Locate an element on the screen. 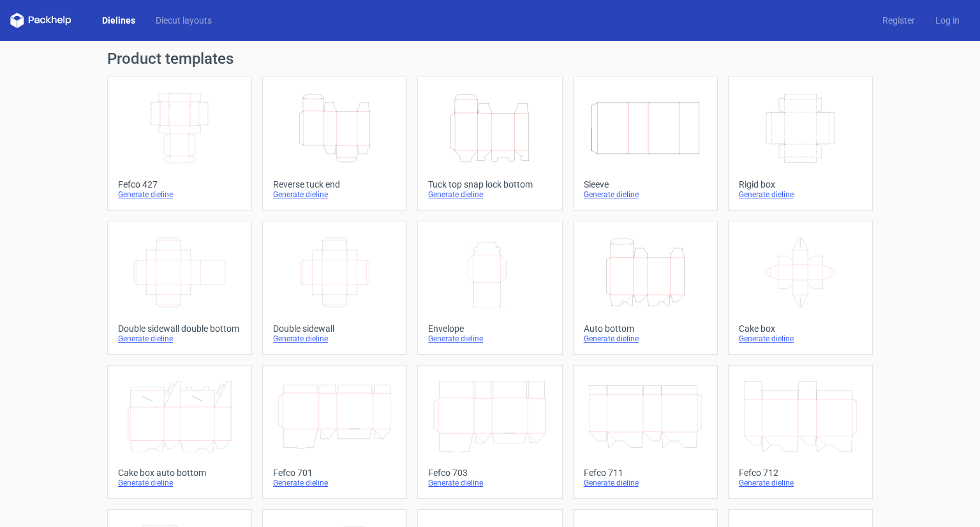 The image size is (980, 527). a: Register is located at coordinates (898, 20).